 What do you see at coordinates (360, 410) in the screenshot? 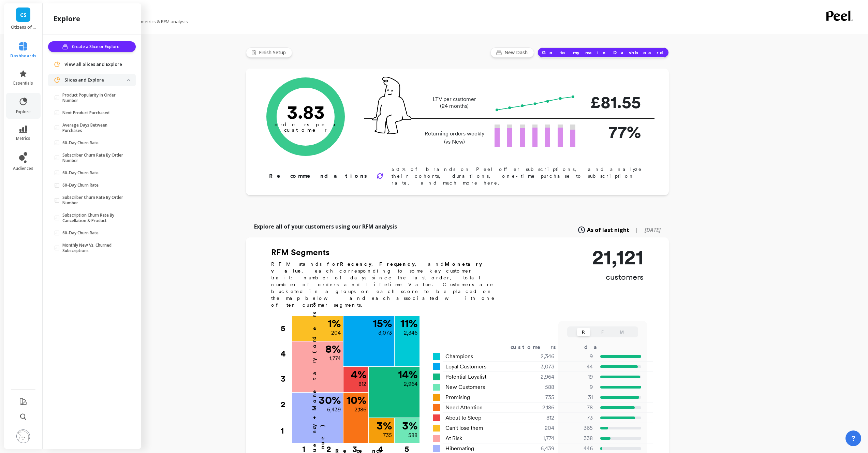
I see `p: 2,186` at bounding box center [360, 410].